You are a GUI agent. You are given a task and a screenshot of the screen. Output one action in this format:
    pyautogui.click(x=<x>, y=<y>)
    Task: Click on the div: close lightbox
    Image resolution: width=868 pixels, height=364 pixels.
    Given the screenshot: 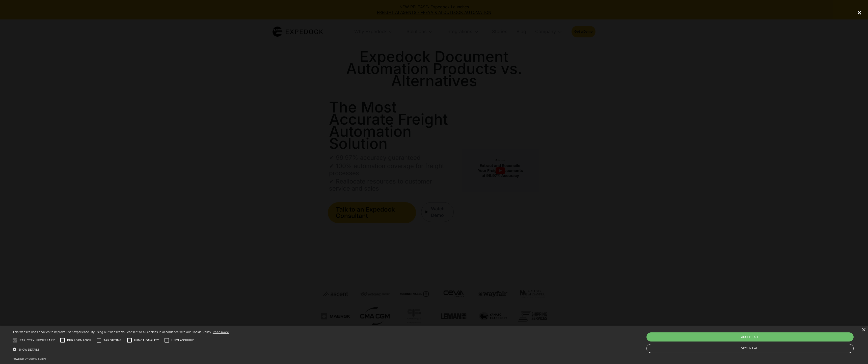 What is the action you would take?
    pyautogui.click(x=859, y=13)
    